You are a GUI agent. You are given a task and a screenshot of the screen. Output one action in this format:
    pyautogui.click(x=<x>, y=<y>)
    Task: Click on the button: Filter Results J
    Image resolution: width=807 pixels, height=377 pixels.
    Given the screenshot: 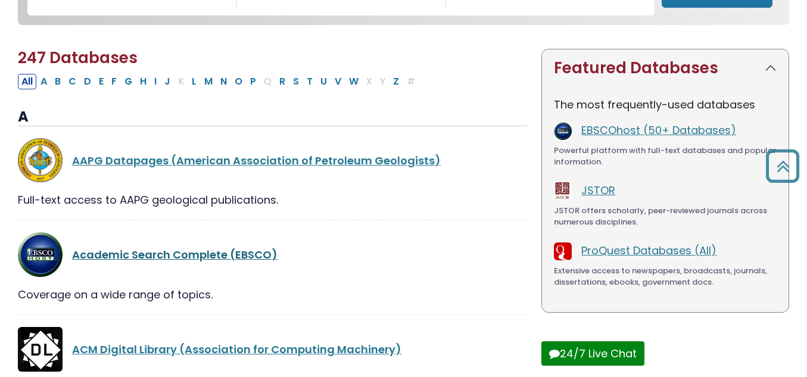 What is the action you would take?
    pyautogui.click(x=167, y=82)
    